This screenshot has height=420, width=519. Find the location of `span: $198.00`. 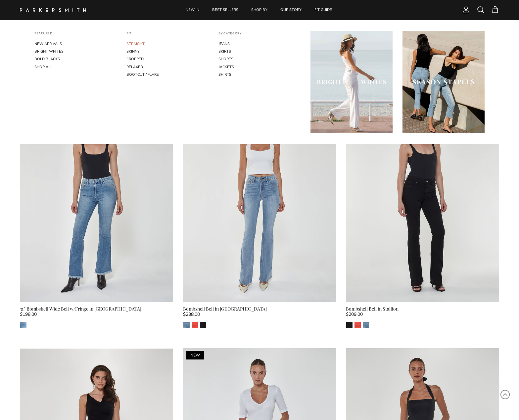

span: $198.00 is located at coordinates (28, 314).